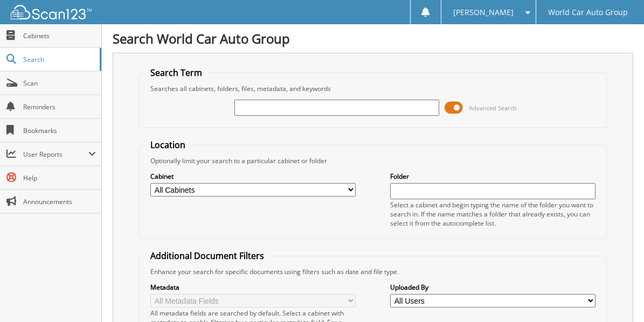 This screenshot has height=322, width=644. What do you see at coordinates (168, 145) in the screenshot?
I see `legend: Location` at bounding box center [168, 145].